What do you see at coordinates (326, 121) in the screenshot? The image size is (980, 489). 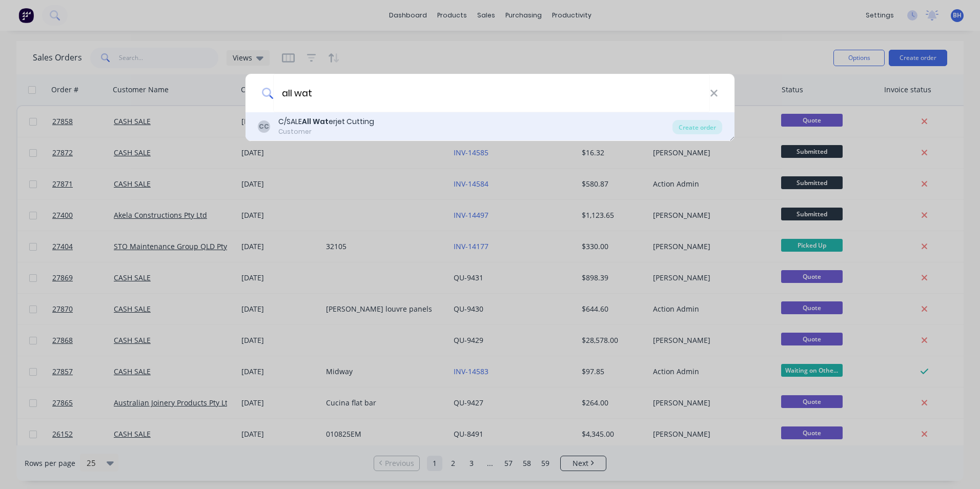 I see `div: C/SALE erjet Cutting` at bounding box center [326, 121].